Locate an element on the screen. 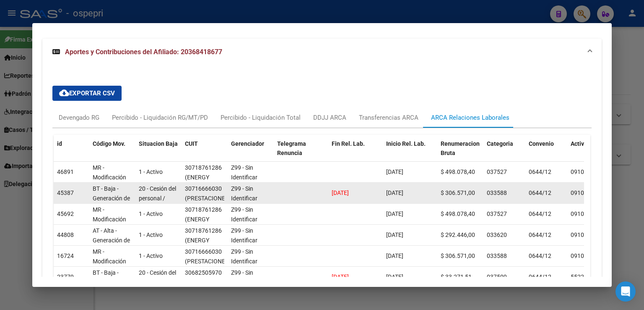 Image resolution: width=644 pixels, height=310 pixels. span: Telegrama Renuncia is located at coordinates (291, 148).